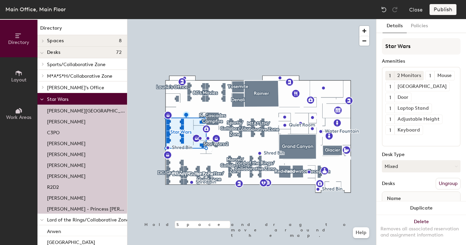 The image size is (466, 245). What do you see at coordinates (416, 10) in the screenshot?
I see `button: Close` at bounding box center [416, 10].